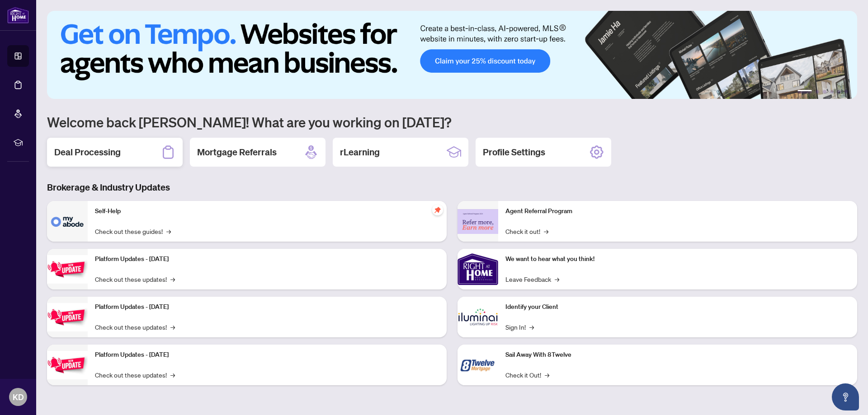 Image resolution: width=868 pixels, height=415 pixels. What do you see at coordinates (832, 91) in the screenshot?
I see `button: 4` at bounding box center [832, 91].